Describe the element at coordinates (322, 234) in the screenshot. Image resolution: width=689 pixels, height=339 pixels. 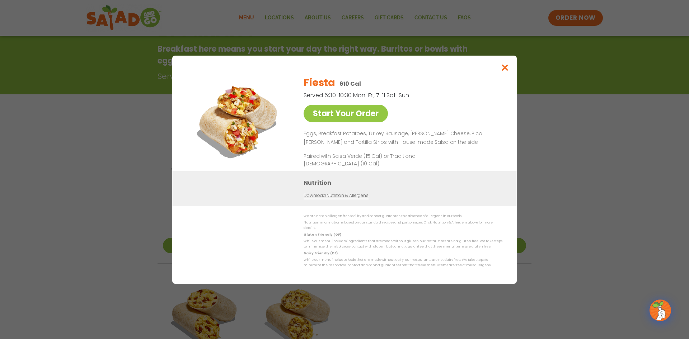
I see `strong: Gluten Friendly (GF)` at that location.